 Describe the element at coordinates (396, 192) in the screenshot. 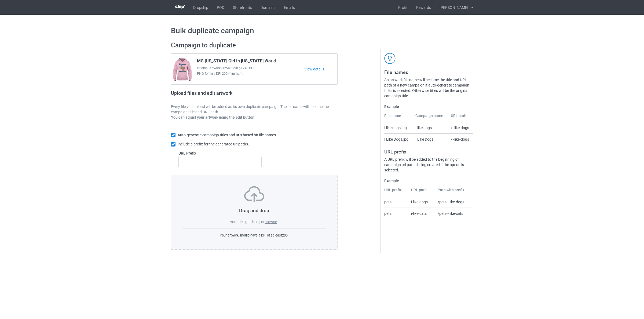

I see `th: URL prefix` at that location.